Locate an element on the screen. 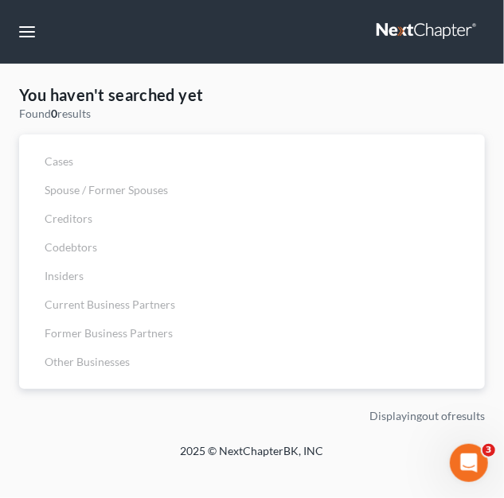 The image size is (504, 498). a: Other Businesses is located at coordinates (252, 362).